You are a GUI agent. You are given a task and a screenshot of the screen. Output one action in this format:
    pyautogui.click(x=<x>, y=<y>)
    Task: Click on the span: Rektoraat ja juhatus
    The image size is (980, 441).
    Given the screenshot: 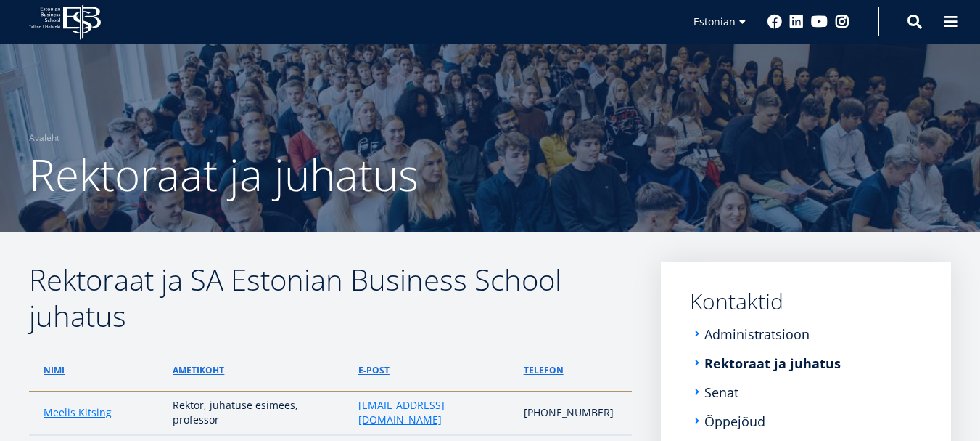 What is the action you would take?
    pyautogui.click(x=224, y=175)
    